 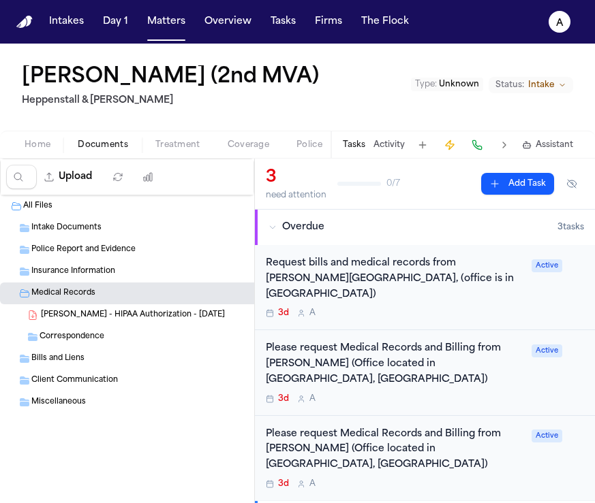 I want to click on button: Firms, so click(x=328, y=22).